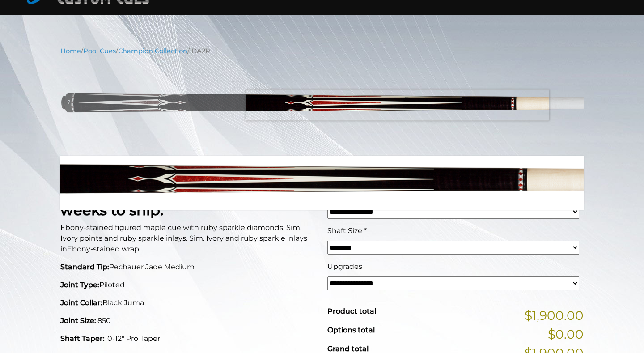  What do you see at coordinates (188, 339) in the screenshot?
I see `p: 10-12" Pro Taper` at bounding box center [188, 339].